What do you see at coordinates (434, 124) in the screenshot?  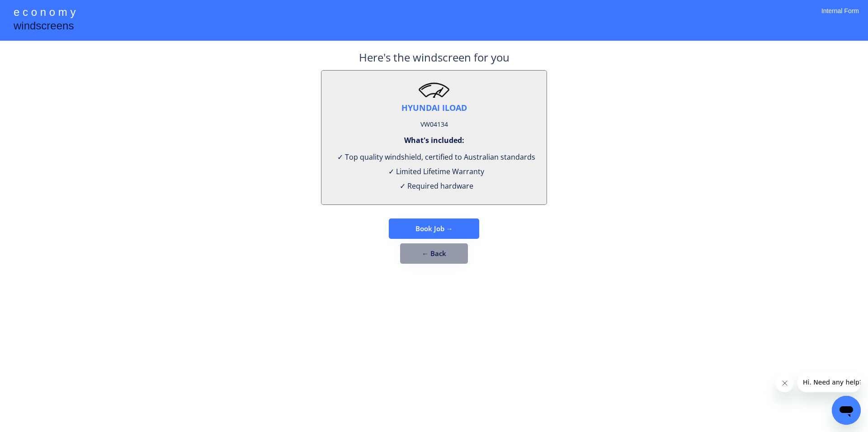 I see `div: VW04134` at bounding box center [434, 124].